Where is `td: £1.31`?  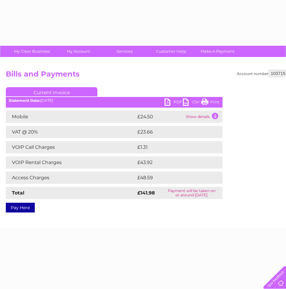 td: £1.31 is located at coordinates (171, 147).